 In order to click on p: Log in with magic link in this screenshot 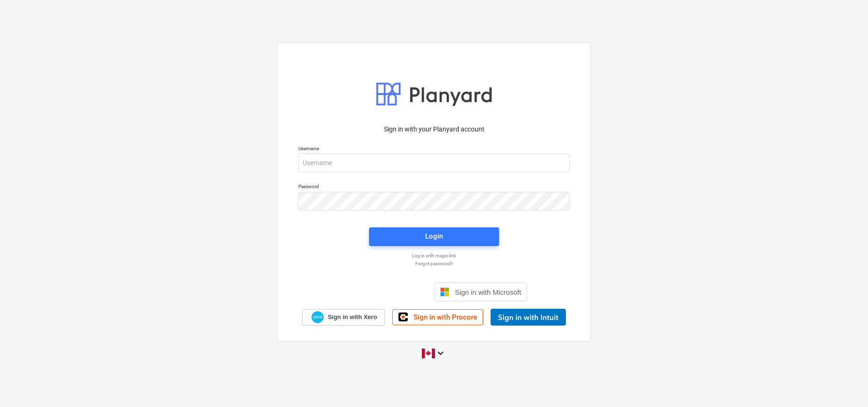, I will do `click(434, 255)`.